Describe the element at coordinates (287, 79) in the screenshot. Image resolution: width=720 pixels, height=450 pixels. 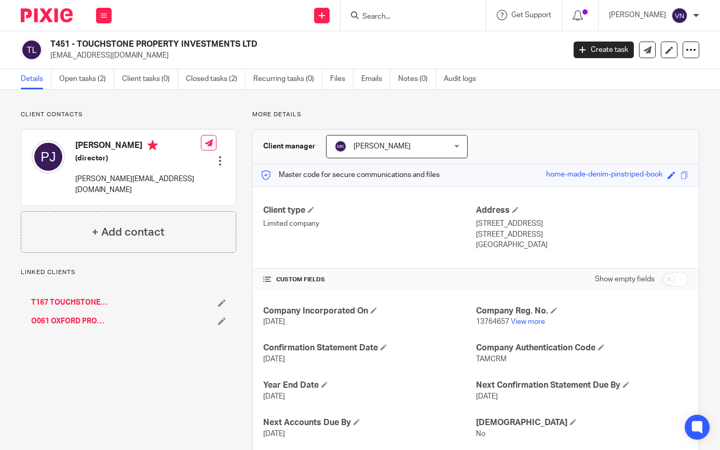
I see `a: Recurring tasks (0)` at that location.